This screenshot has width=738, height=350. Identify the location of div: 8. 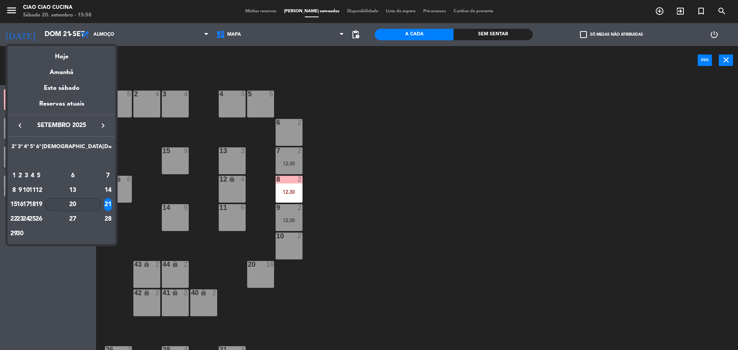
(14, 191).